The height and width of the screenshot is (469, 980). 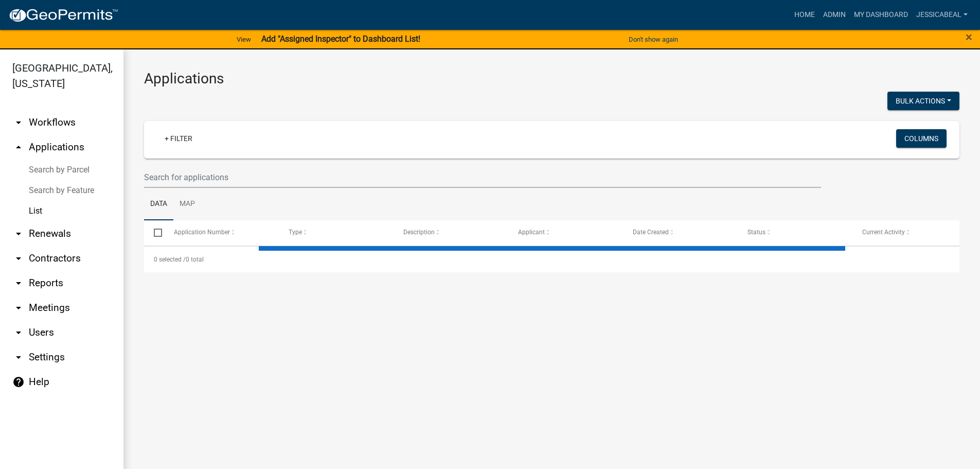 What do you see at coordinates (942, 15) in the screenshot?
I see `a: JessicaBeal` at bounding box center [942, 15].